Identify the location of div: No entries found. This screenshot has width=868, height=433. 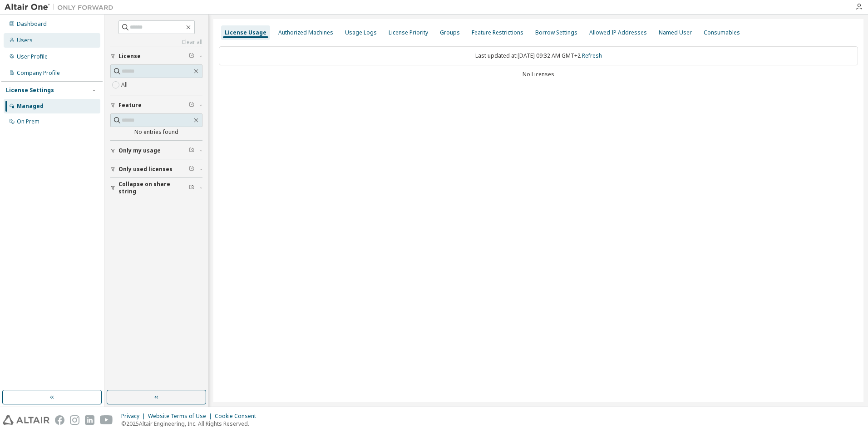
(156, 132).